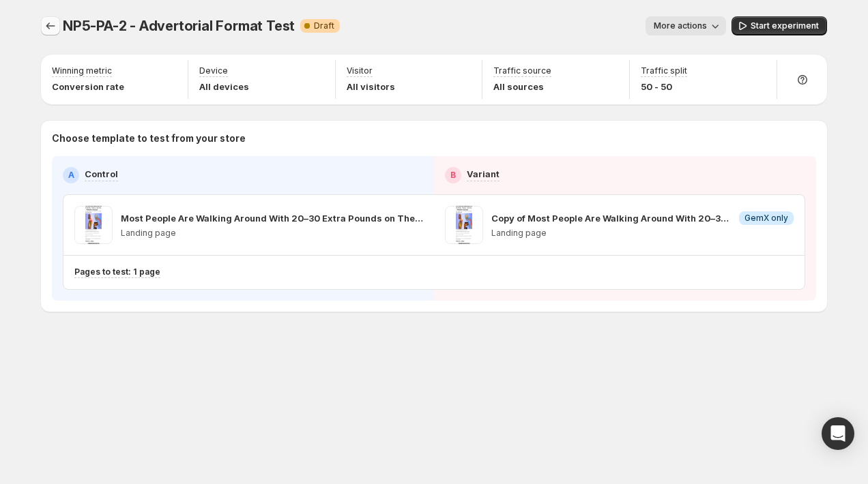  What do you see at coordinates (785, 26) in the screenshot?
I see `span: Start experiment` at bounding box center [785, 26].